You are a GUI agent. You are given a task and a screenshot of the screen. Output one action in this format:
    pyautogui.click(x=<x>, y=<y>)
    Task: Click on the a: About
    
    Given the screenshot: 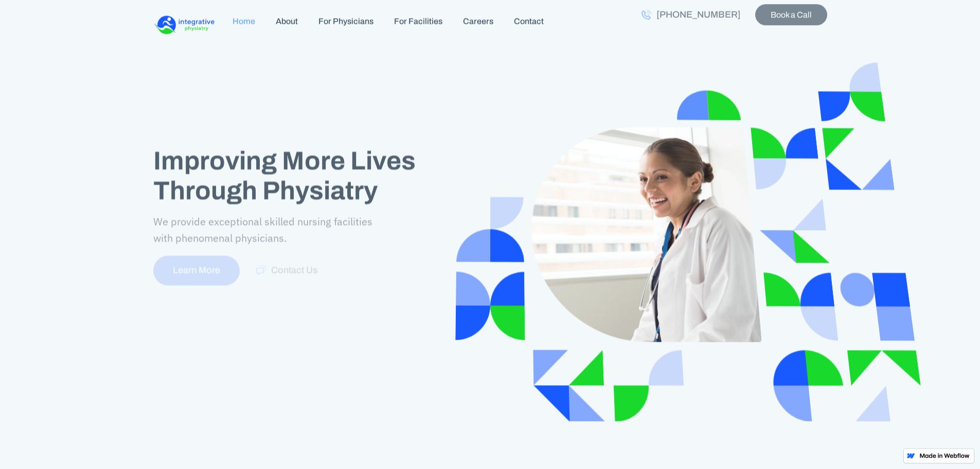 What is the action you would take?
    pyautogui.click(x=286, y=21)
    